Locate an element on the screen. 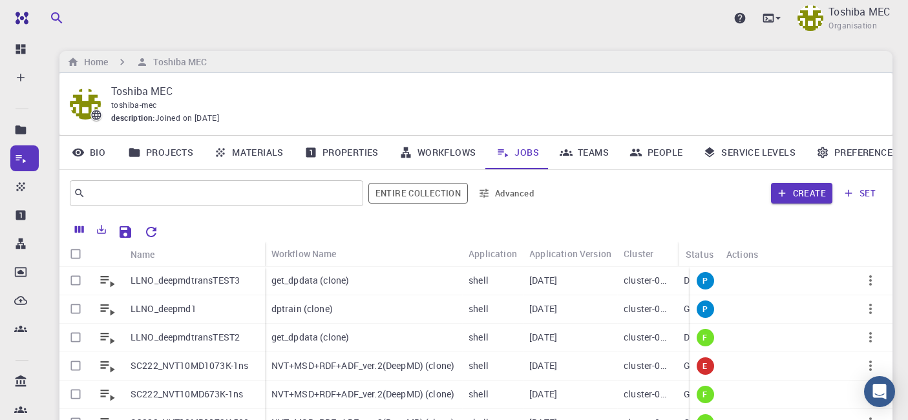 Image resolution: width=908 pixels, height=420 pixels. a: Jobs is located at coordinates (518, 153).